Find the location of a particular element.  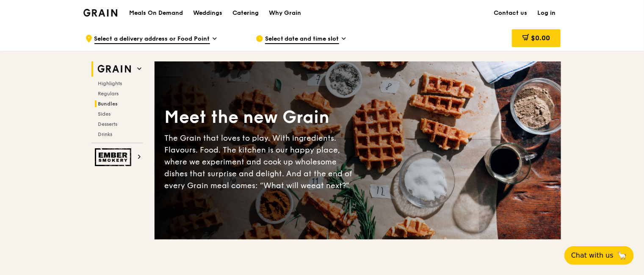

span: Chat with us is located at coordinates (592, 255).